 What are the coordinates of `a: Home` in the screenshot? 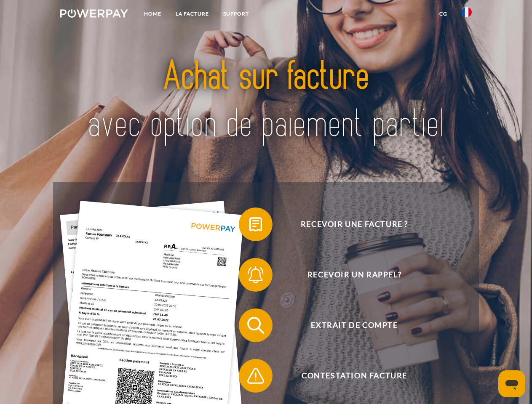 It's located at (153, 14).